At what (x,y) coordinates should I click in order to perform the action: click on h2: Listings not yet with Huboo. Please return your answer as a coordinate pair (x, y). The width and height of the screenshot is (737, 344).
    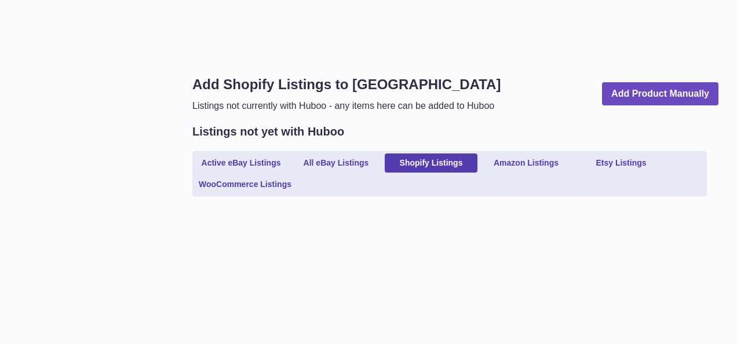
    Looking at the image, I should click on (268, 132).